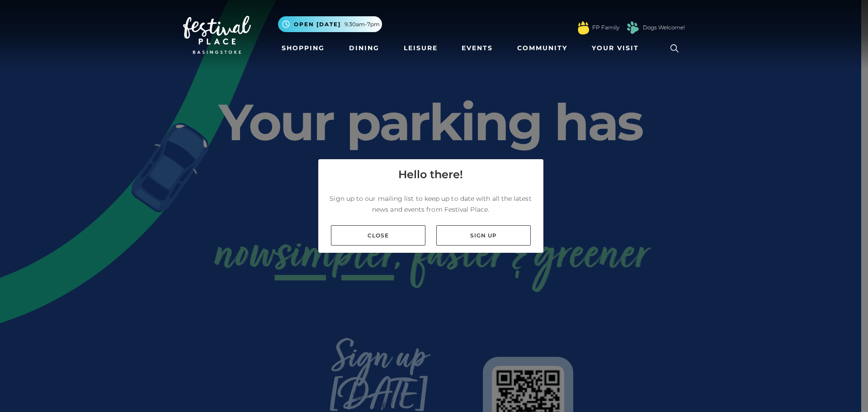 The image size is (868, 412). What do you see at coordinates (618, 48) in the screenshot?
I see `a: Your Visit` at bounding box center [618, 48].